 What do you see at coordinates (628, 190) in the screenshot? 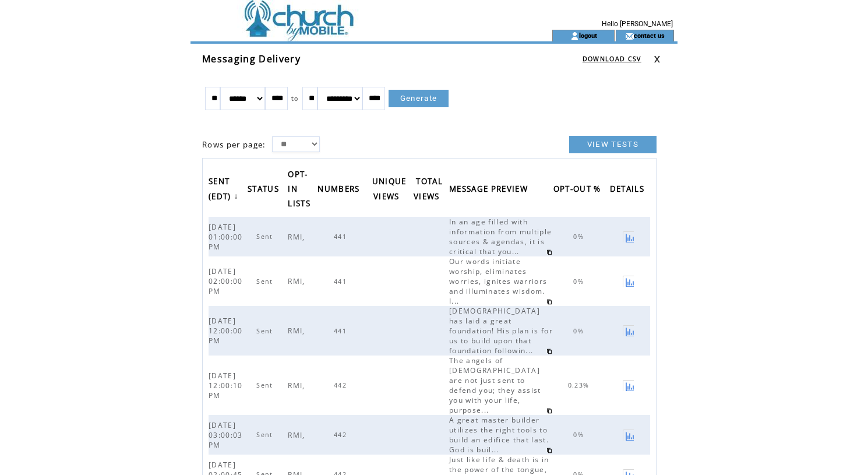
I see `span: DETAILS` at bounding box center [628, 190].